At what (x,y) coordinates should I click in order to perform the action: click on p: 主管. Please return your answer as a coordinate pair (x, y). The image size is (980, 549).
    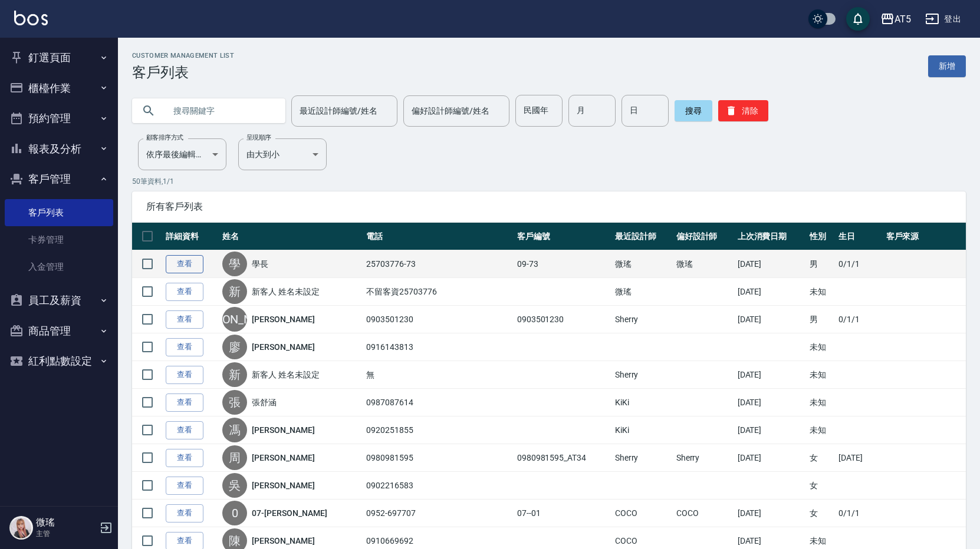
    Looking at the image, I should click on (66, 534).